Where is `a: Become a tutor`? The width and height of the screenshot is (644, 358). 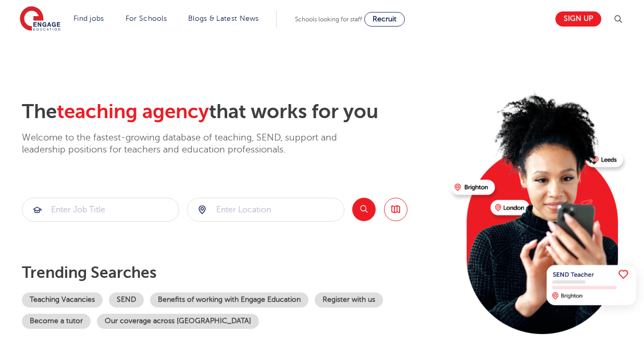
a: Become a tutor is located at coordinates (56, 321).